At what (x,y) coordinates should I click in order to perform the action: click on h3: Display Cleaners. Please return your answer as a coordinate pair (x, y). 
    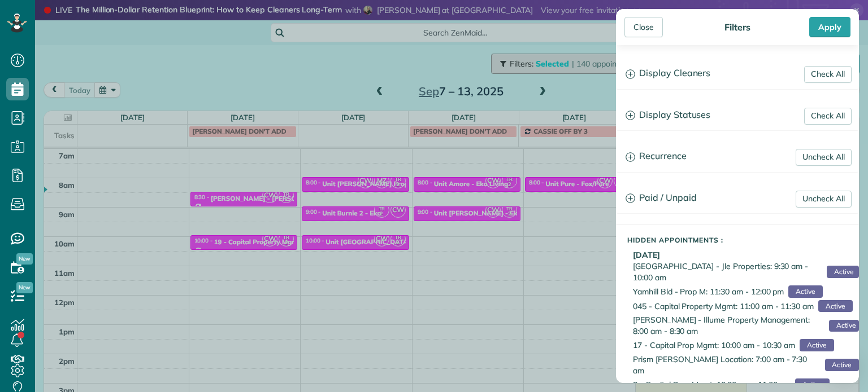
    Looking at the image, I should click on (738, 73).